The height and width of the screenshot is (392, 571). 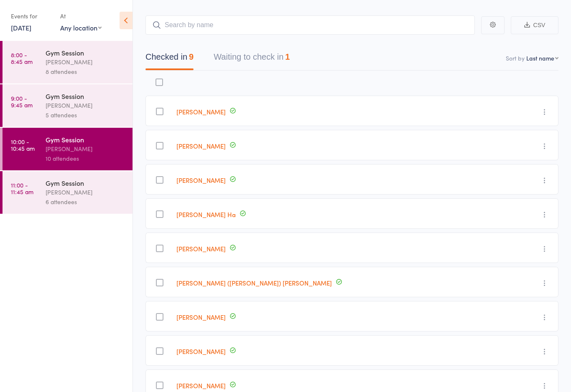 What do you see at coordinates (22, 188) in the screenshot?
I see `time: 11:00 - 11:45 am` at bounding box center [22, 188].